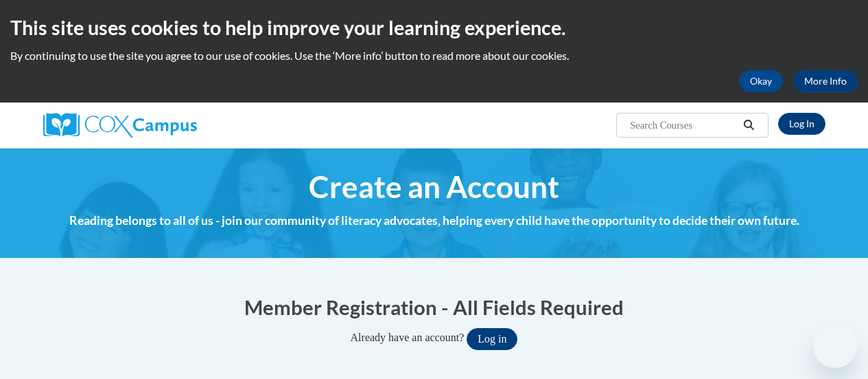  What do you see at coordinates (492, 339) in the screenshot?
I see `button: Log in` at bounding box center [492, 339].